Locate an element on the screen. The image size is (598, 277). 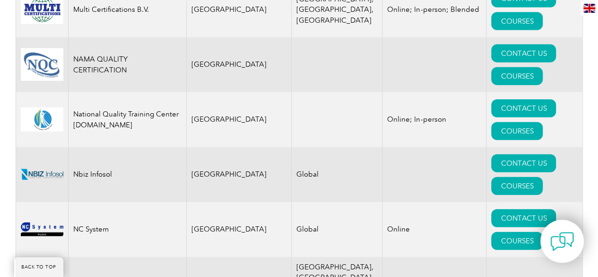
img: en is located at coordinates (589, 8).